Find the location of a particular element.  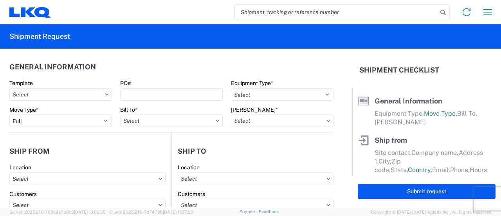

span: Hours to is located at coordinates (402, 178).